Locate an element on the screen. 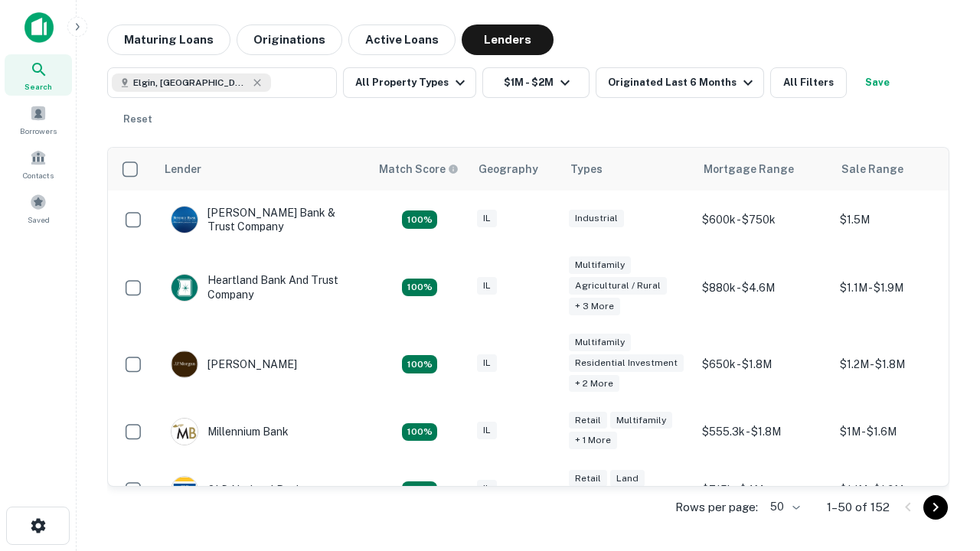  button: Active Loans is located at coordinates (402, 40).